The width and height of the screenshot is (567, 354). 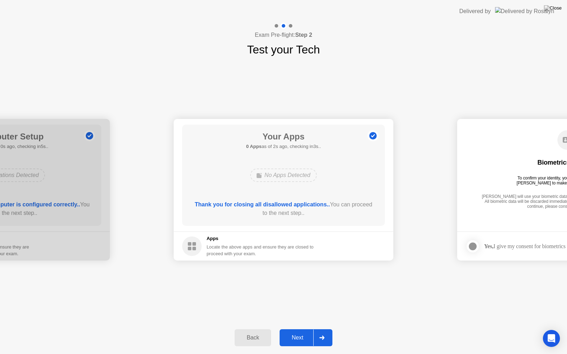 What do you see at coordinates (475, 11) in the screenshot?
I see `div: Delivered by` at bounding box center [475, 11].